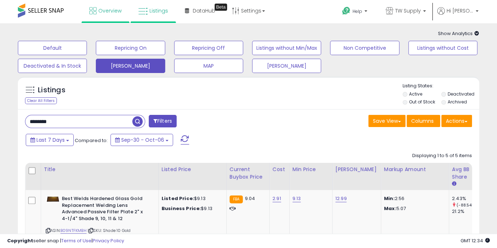 The height and width of the screenshot is (248, 497). Describe the element at coordinates (143, 140) in the screenshot. I see `span: Sep-30 - Oct-06` at that location.